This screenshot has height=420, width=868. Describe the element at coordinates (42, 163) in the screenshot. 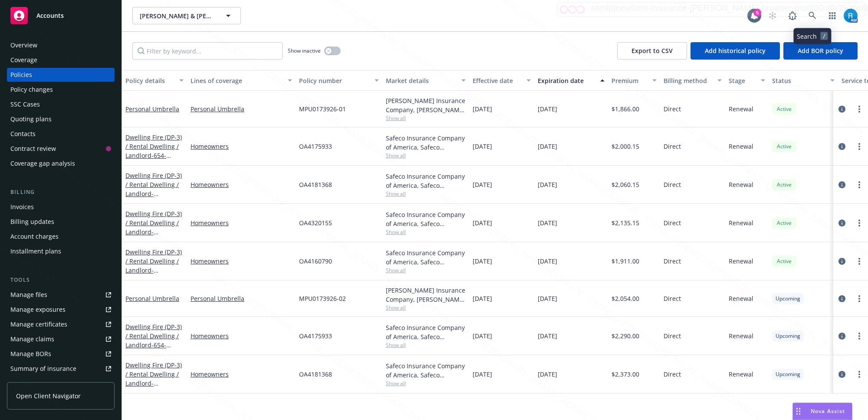

I see `div: Coverage gap analysis` at that location.